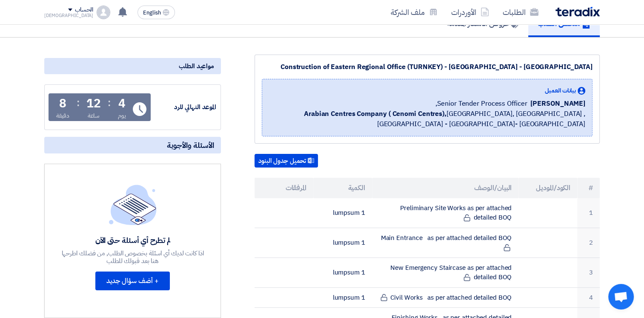 This screenshot has width=644, height=318. What do you see at coordinates (588, 298) in the screenshot?
I see `td: 4` at bounding box center [588, 298].